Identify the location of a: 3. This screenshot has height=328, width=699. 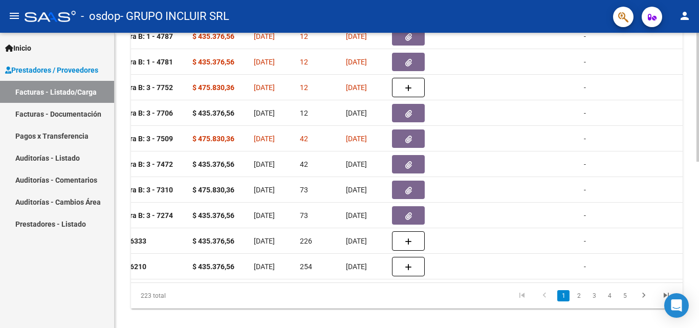
(594, 296).